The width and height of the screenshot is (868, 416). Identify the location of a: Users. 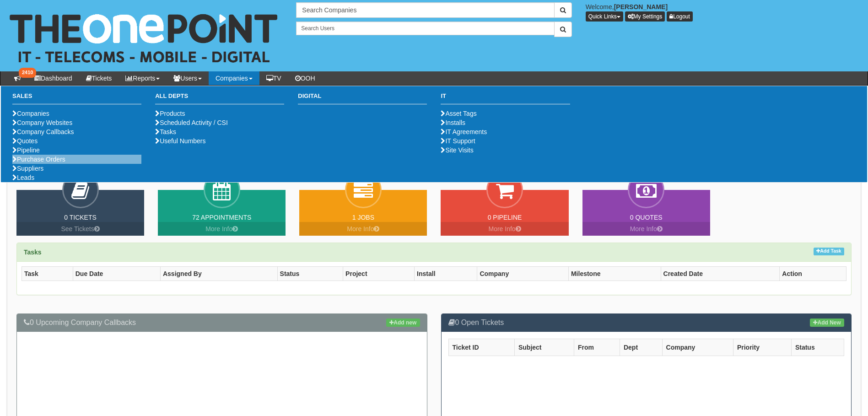
(187, 79).